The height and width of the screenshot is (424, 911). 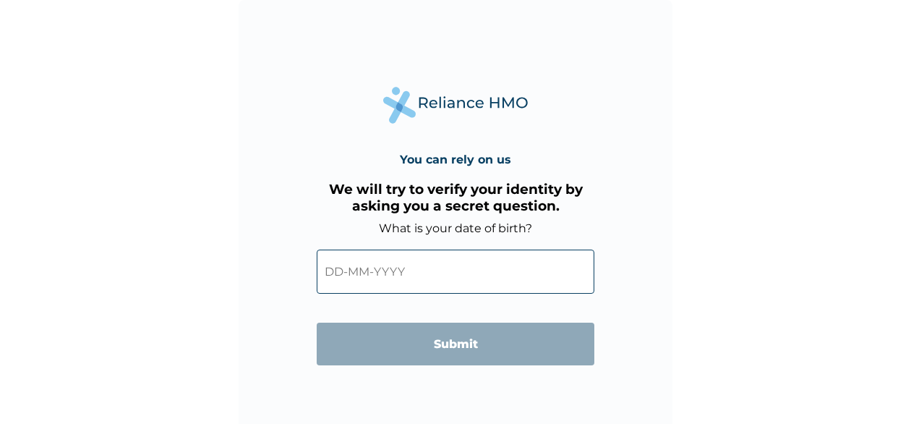 What do you see at coordinates (455, 271) in the screenshot?
I see `input: DD-MM-YYYY` at bounding box center [455, 271].